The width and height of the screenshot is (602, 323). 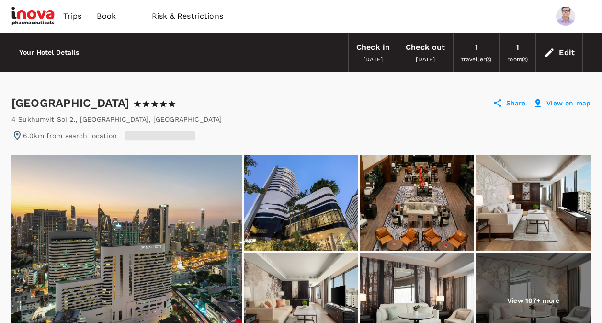 I want to click on span: Book, so click(x=106, y=16).